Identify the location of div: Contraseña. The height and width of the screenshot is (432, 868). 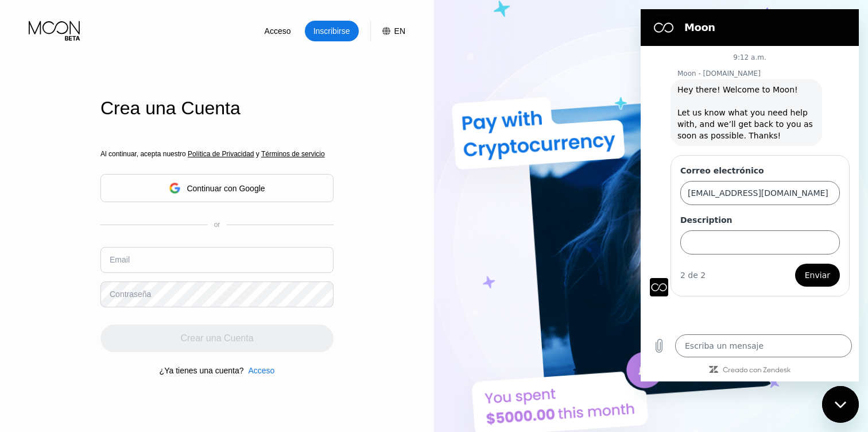
(131, 294).